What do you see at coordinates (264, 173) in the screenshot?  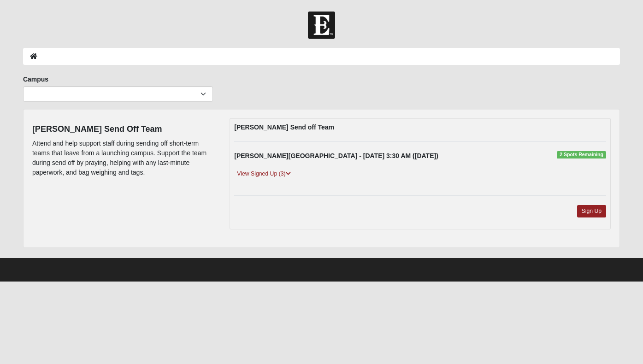 I see `a: View Signed Up (3)` at bounding box center [264, 173].